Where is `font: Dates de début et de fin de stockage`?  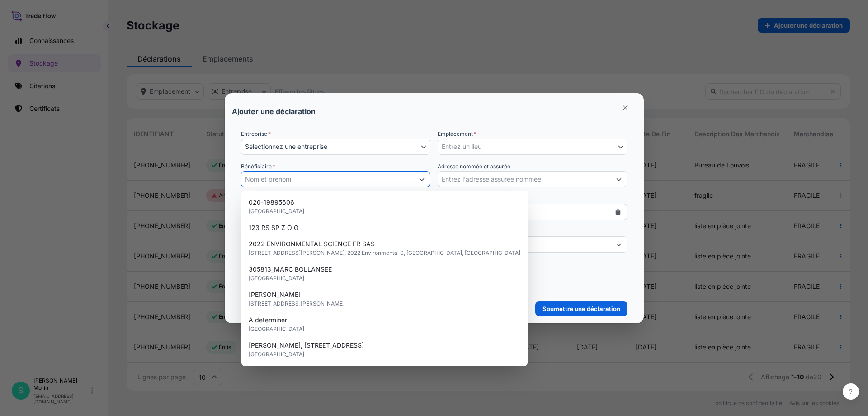
font: Dates de début et de fin de stockage is located at coordinates (287, 199).